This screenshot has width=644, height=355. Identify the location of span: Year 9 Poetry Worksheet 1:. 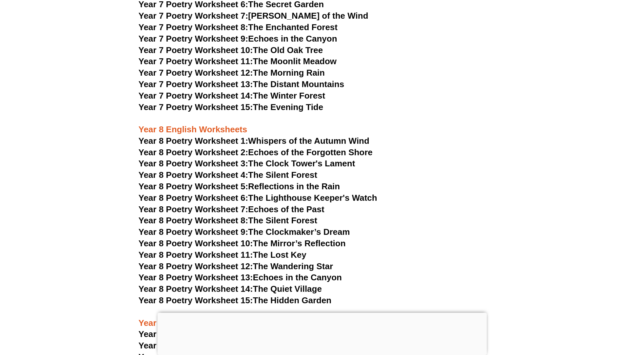
(193, 335).